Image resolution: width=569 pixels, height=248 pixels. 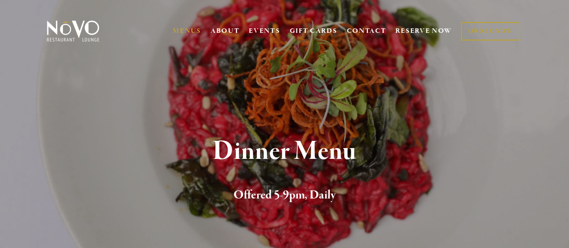 What do you see at coordinates (264, 31) in the screenshot?
I see `a: EVENTS` at bounding box center [264, 31].